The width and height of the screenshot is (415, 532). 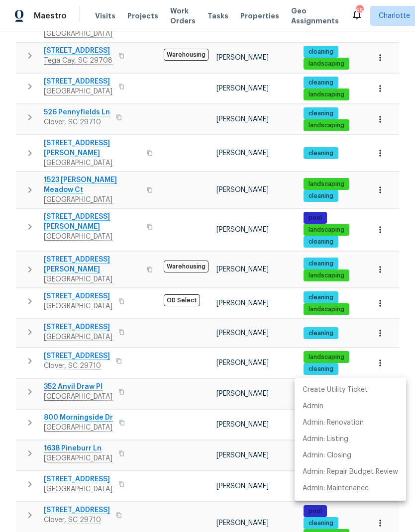 I want to click on p: Admin: Renovation, so click(x=333, y=423).